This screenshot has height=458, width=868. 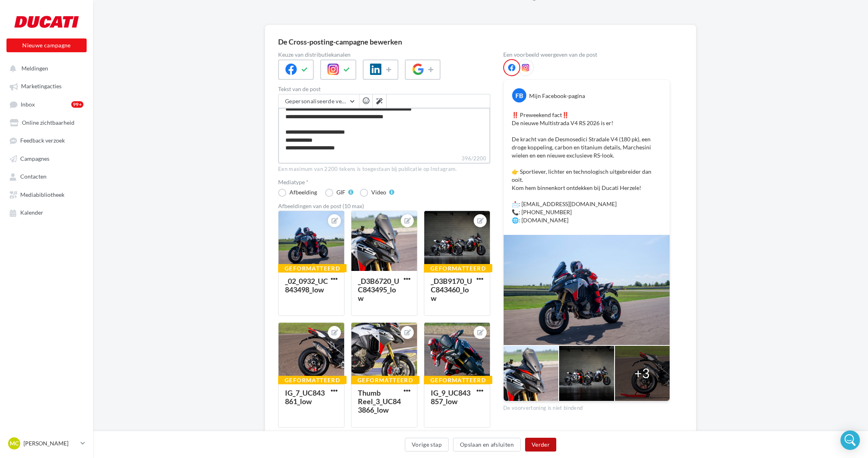 I want to click on button: Gepersonaliseerde velden, so click(x=318, y=101).